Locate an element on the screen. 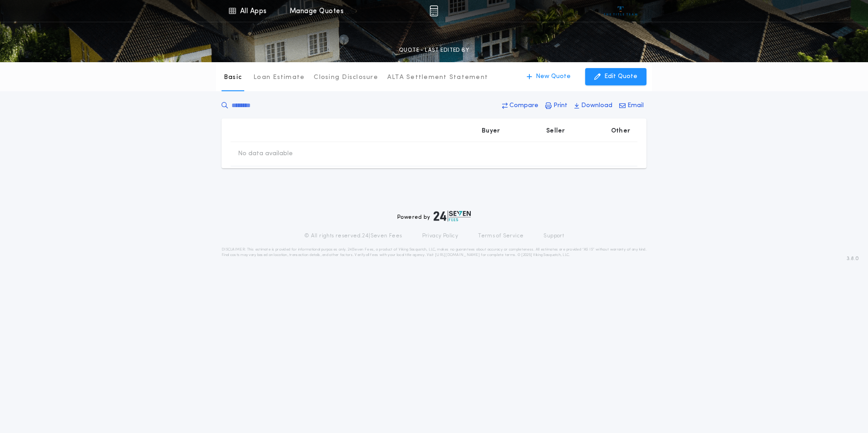 The width and height of the screenshot is (868, 433). p: Other is located at coordinates (620, 131).